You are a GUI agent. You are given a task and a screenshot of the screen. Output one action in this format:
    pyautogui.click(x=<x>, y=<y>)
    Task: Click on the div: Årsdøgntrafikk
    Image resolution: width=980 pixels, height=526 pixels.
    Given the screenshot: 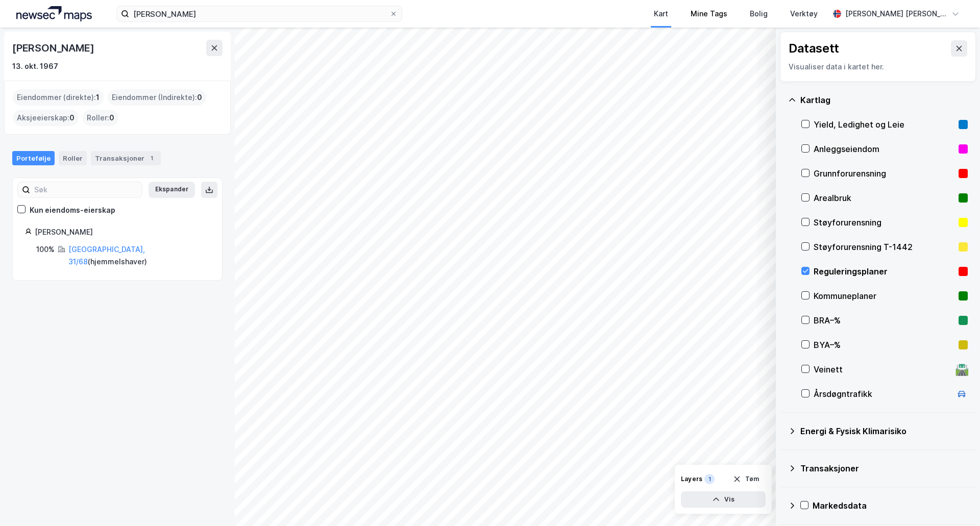 What is the action you would take?
    pyautogui.click(x=882, y=394)
    